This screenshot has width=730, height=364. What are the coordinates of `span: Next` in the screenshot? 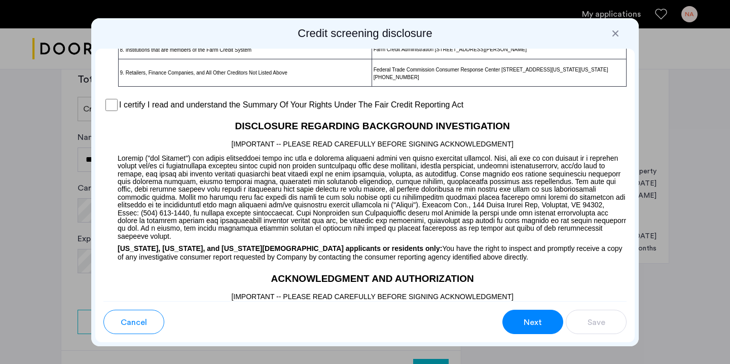 It's located at (533, 323).